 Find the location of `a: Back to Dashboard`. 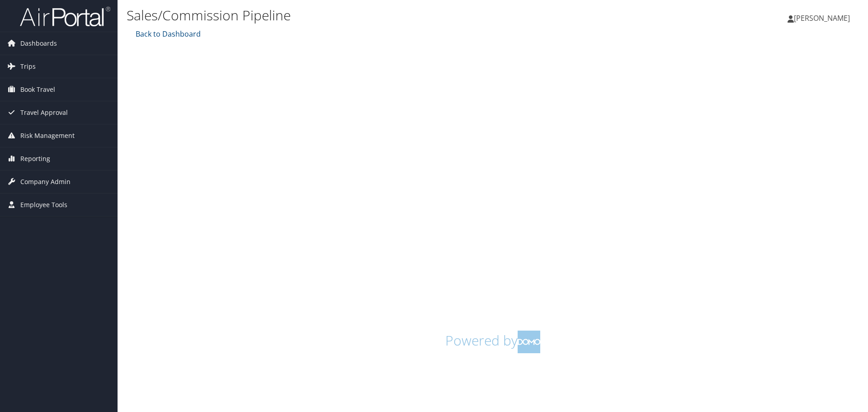

a: Back to Dashboard is located at coordinates (167, 34).